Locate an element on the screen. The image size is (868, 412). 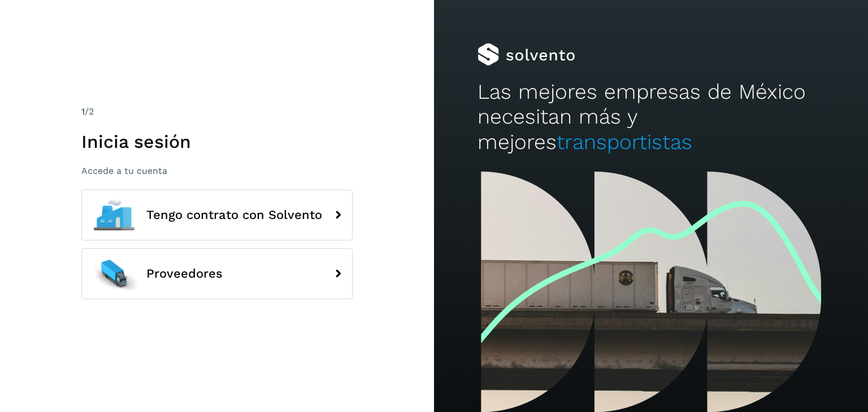
span: Proveedores is located at coordinates (184, 274).